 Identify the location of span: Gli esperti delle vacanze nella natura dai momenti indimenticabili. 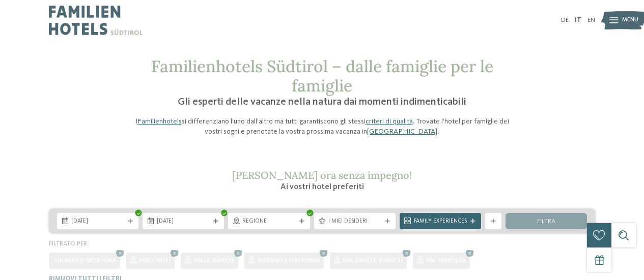
(322, 102).